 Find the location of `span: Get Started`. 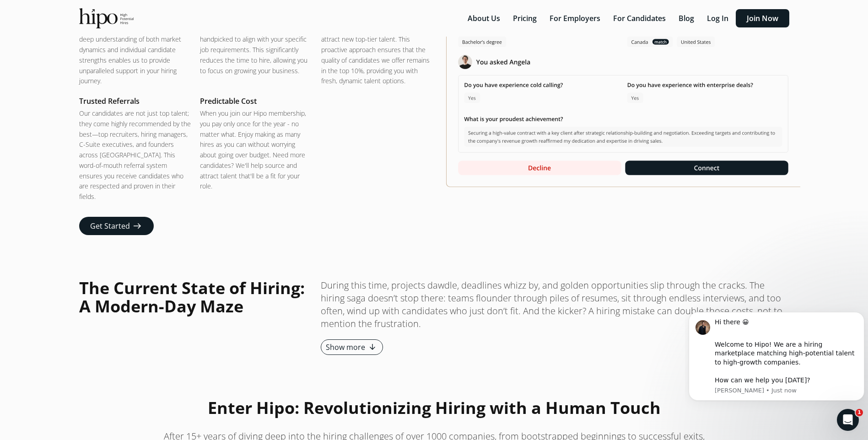

span: Get Started is located at coordinates (110, 226).